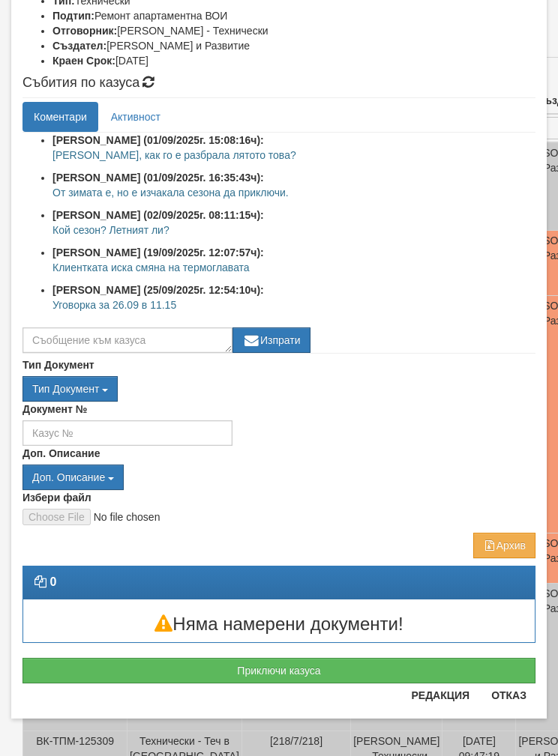 This screenshot has width=558, height=756. I want to click on label: Избери файл, so click(57, 497).